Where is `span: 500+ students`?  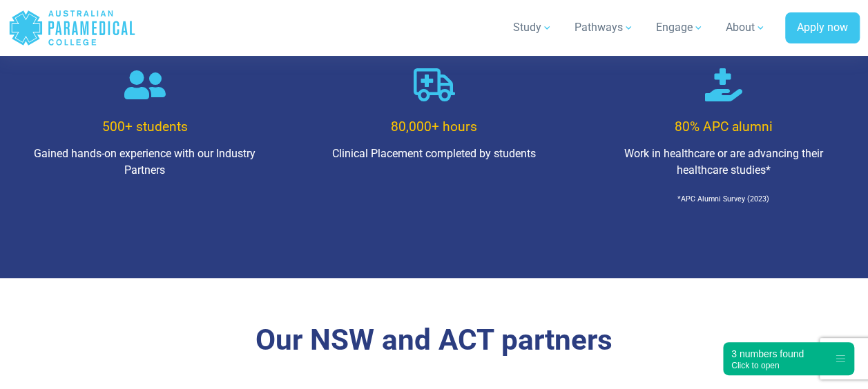 span: 500+ students is located at coordinates (145, 126).